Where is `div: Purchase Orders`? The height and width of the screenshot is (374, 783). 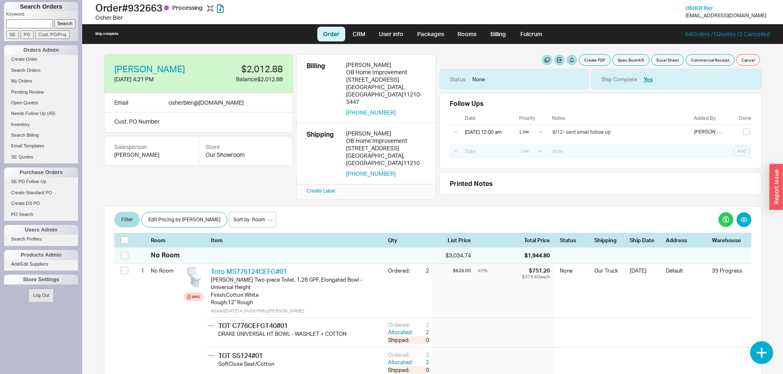 div: Purchase Orders is located at coordinates (41, 173).